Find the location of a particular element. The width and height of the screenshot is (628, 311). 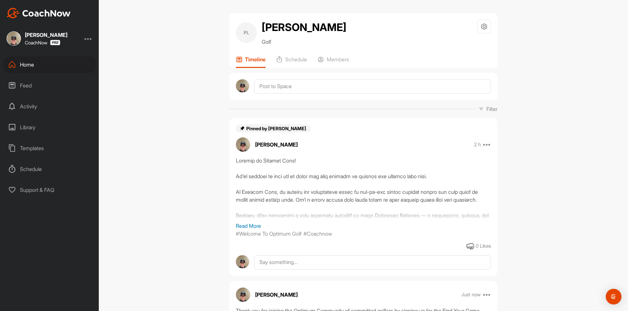

p: #Coachnow is located at coordinates (317, 234).